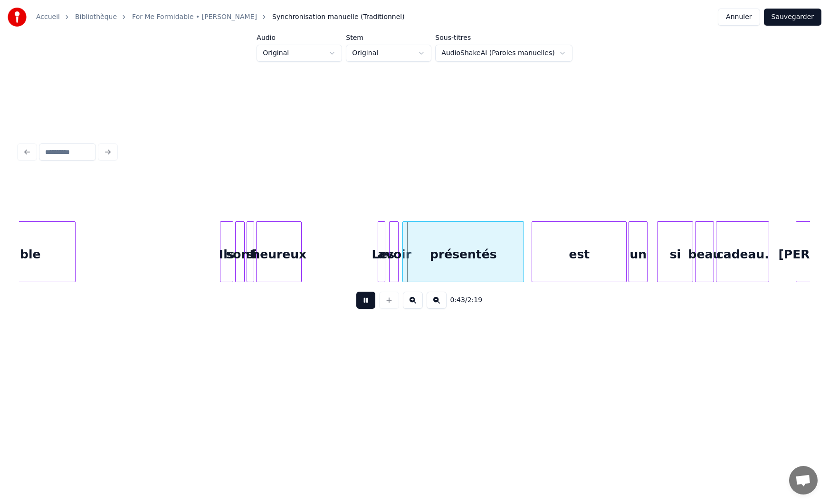 Image resolution: width=829 pixels, height=504 pixels. I want to click on span: 0:43, so click(458, 300).